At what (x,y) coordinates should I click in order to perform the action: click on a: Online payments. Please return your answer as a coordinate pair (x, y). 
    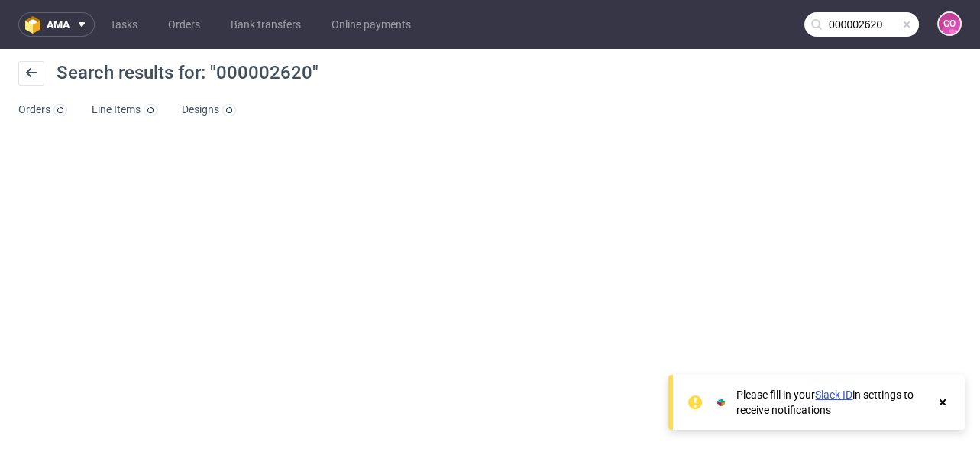
    Looking at the image, I should click on (371, 25).